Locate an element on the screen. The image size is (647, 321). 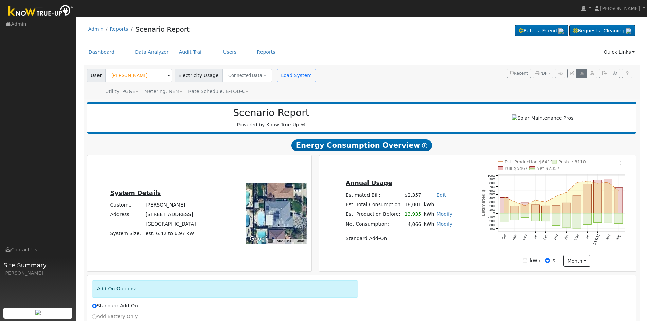
a: Refer a Friend is located at coordinates (541, 31).